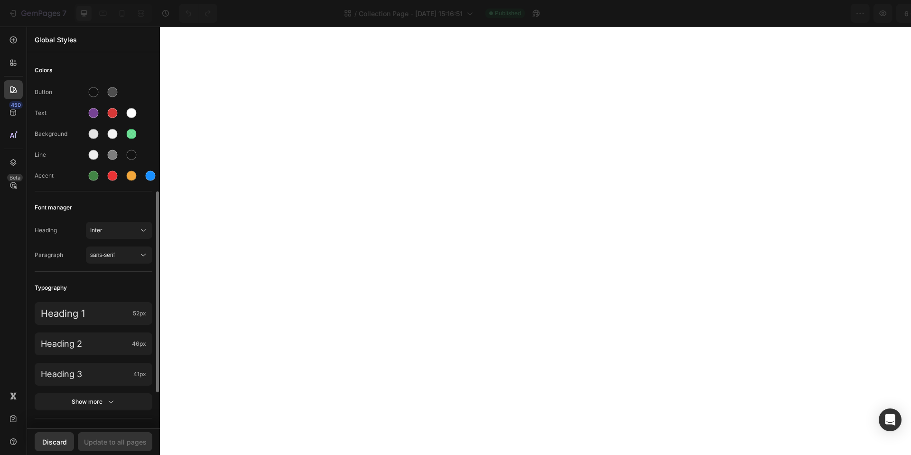  What do you see at coordinates (829, 13) in the screenshot?
I see `button: Save` at bounding box center [829, 13].